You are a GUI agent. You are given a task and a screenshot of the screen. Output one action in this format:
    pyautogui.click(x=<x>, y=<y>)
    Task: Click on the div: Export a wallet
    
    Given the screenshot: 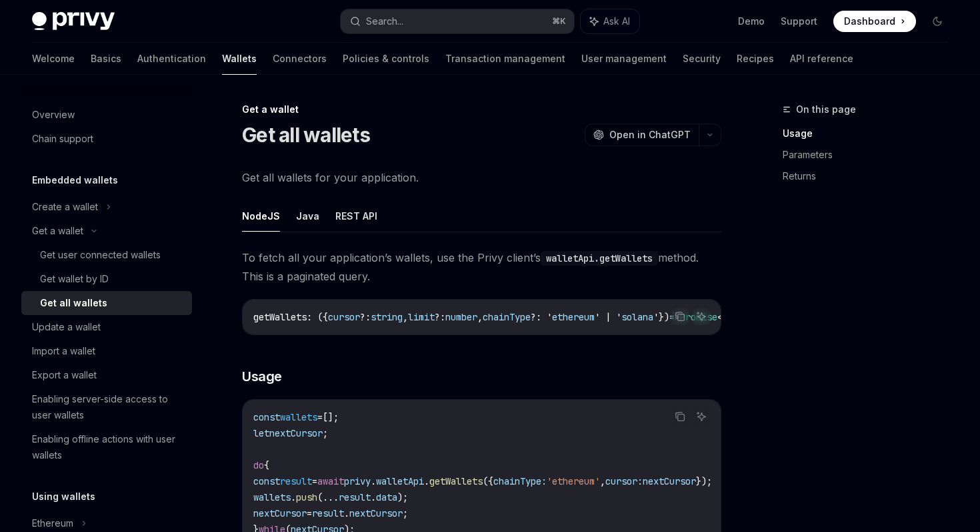 What is the action you would take?
    pyautogui.click(x=64, y=375)
    